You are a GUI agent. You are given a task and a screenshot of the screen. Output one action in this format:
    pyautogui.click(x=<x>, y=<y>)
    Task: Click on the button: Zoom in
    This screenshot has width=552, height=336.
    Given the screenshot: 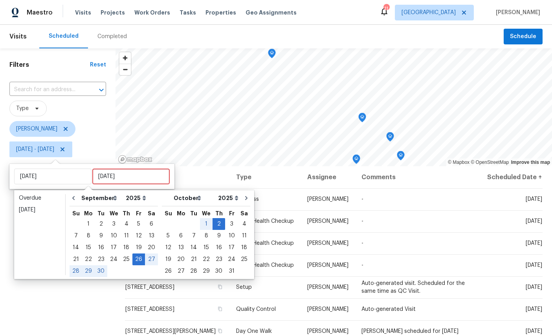 What is the action you would take?
    pyautogui.click(x=125, y=58)
    